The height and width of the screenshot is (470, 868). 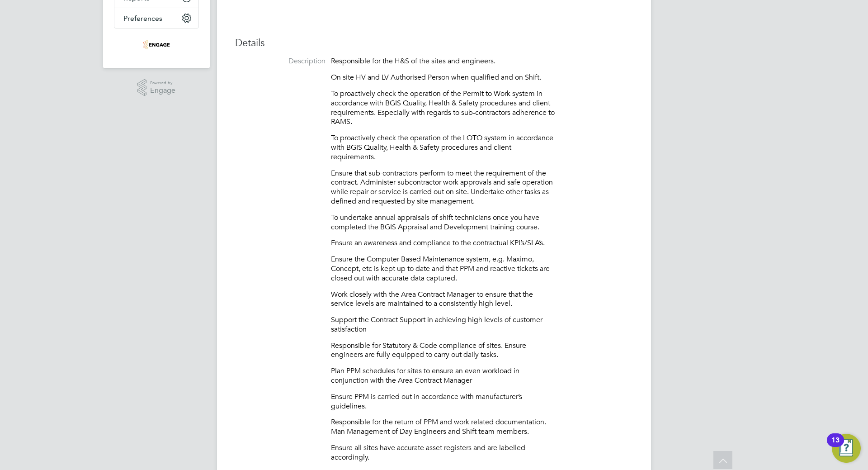 What do you see at coordinates (444, 376) in the screenshot?
I see `p: Plan PPM schedules for sites to ensure an even workload in conjunction with the Area Contract Man...` at bounding box center [444, 376].